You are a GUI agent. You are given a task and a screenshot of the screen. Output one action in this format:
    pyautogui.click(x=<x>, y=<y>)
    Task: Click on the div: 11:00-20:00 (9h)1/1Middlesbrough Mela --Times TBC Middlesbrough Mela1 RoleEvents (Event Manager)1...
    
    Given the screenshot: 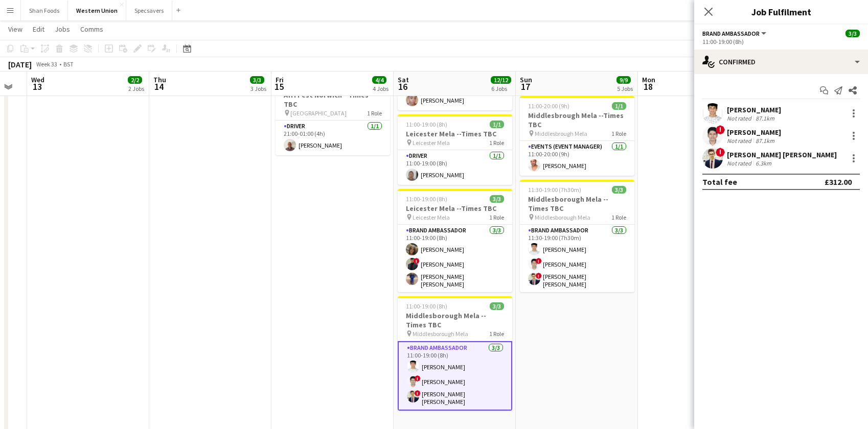 What is the action you would take?
    pyautogui.click(x=577, y=136)
    